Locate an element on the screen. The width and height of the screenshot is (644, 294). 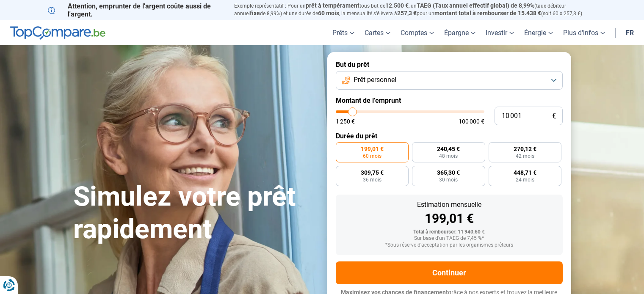
span: 42 mois is located at coordinates (525, 156).